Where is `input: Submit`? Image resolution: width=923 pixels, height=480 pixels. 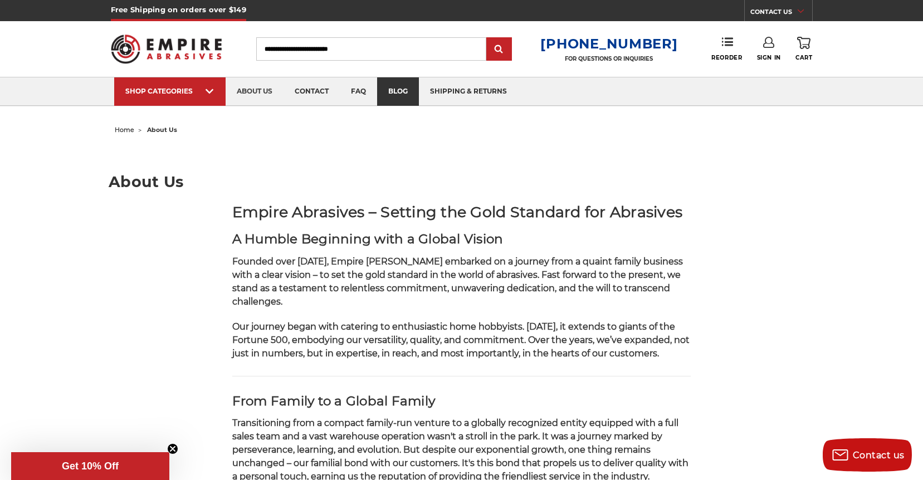 input: Submit is located at coordinates (499, 50).